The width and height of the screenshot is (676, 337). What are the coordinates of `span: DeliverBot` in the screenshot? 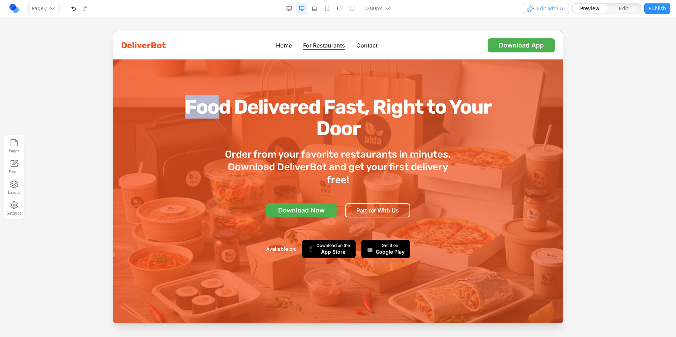 It's located at (31, 14).